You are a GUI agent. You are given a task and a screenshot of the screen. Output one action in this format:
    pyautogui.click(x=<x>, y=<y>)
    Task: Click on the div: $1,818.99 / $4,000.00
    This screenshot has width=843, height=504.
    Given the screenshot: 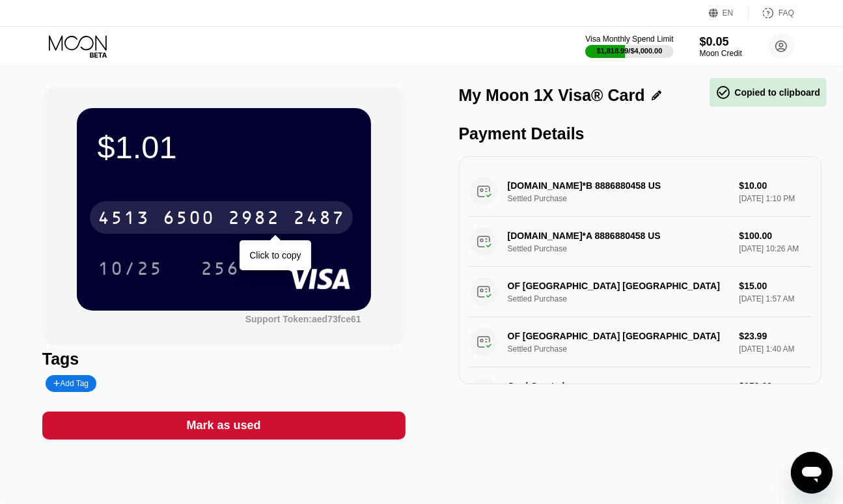 What is the action you would take?
    pyautogui.click(x=630, y=51)
    